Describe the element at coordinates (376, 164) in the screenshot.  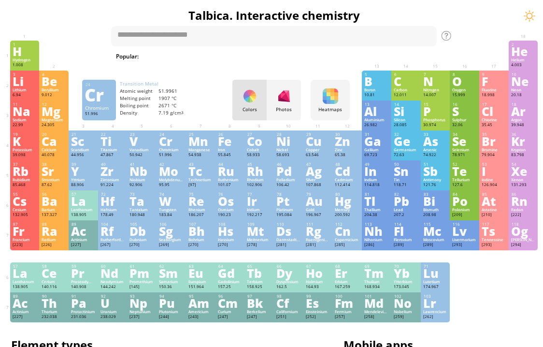
I see `div: 49` at that location.